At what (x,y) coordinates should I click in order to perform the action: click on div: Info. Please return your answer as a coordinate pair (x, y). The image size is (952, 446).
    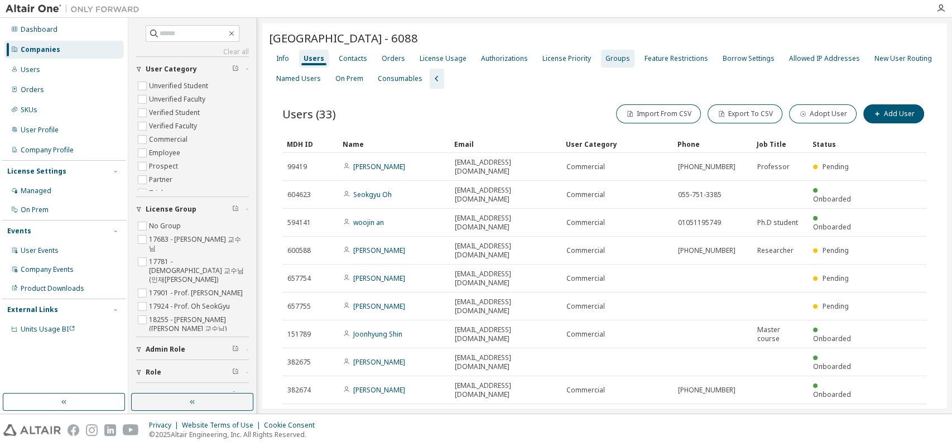
    Looking at the image, I should click on (282, 59).